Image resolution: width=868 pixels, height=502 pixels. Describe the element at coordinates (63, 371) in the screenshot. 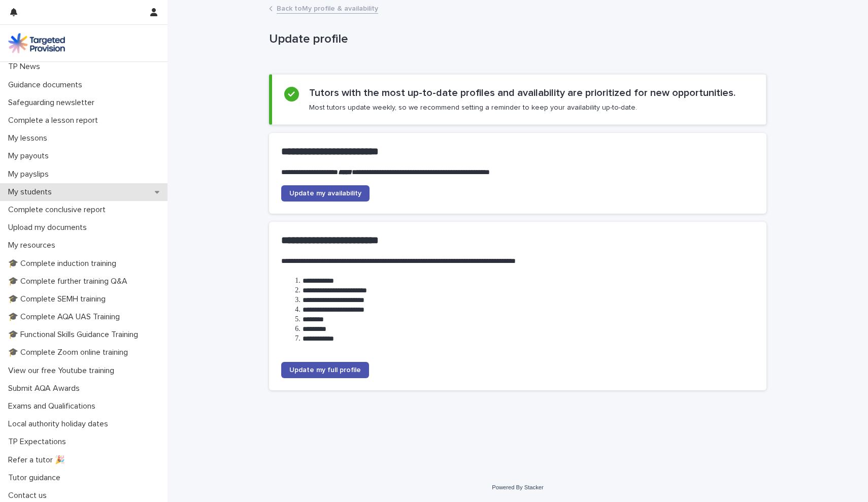

I see `p: View our free Youtube training` at that location.